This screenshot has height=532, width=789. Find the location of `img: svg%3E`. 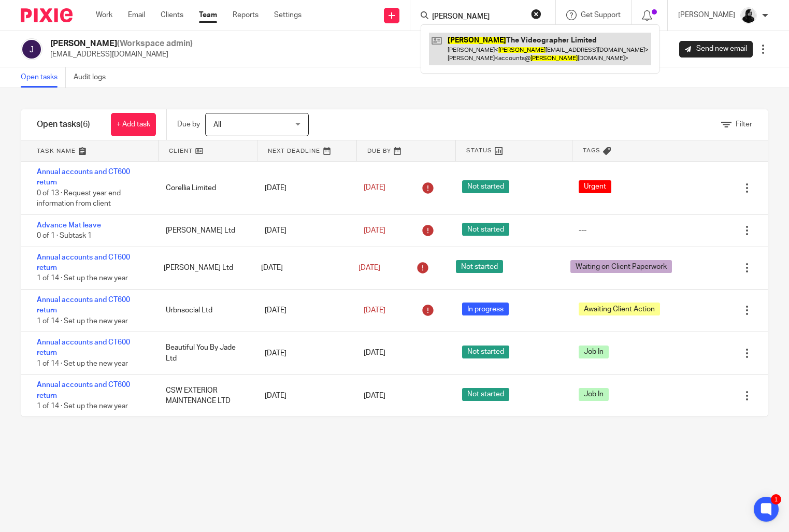

img: svg%3E is located at coordinates (32, 49).